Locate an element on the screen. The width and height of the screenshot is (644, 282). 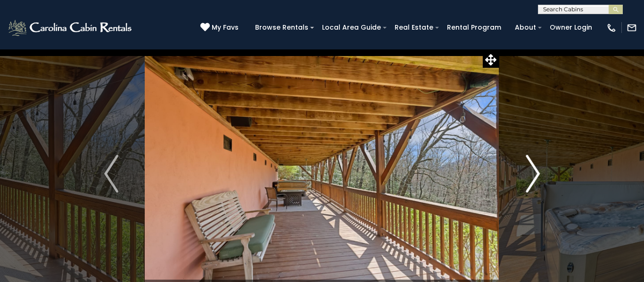
img: phone-regular-white.png is located at coordinates (611, 28).